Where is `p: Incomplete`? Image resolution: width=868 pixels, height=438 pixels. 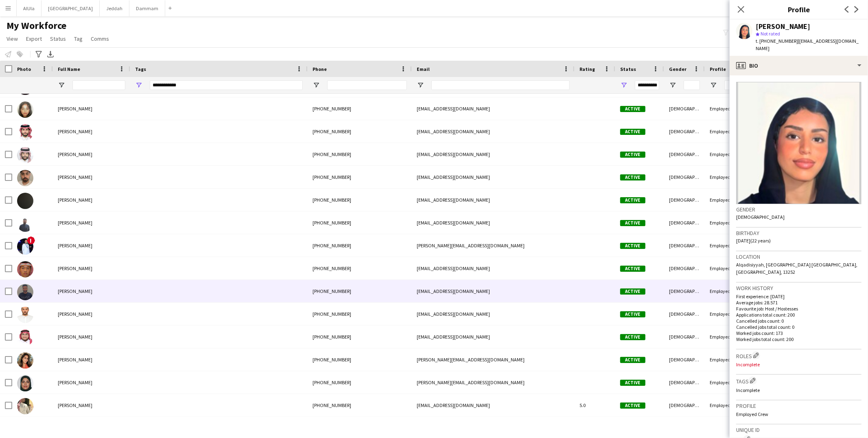 p: Incomplete is located at coordinates (799, 364).